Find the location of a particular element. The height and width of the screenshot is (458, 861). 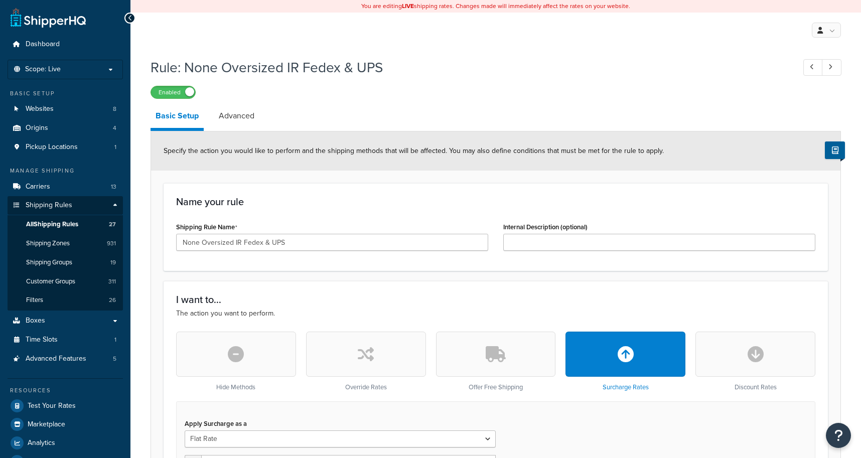

span: Advanced Features is located at coordinates (56, 359).